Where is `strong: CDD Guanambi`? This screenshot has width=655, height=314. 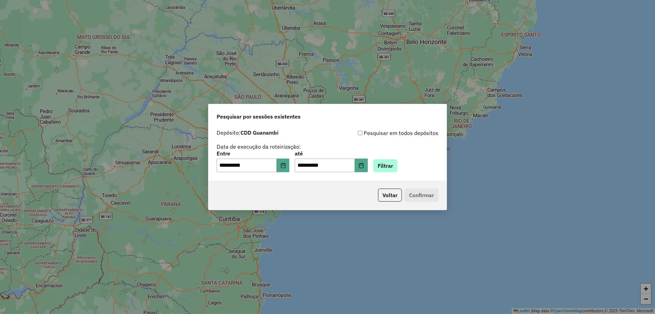 strong: CDD Guanambi is located at coordinates (259, 132).